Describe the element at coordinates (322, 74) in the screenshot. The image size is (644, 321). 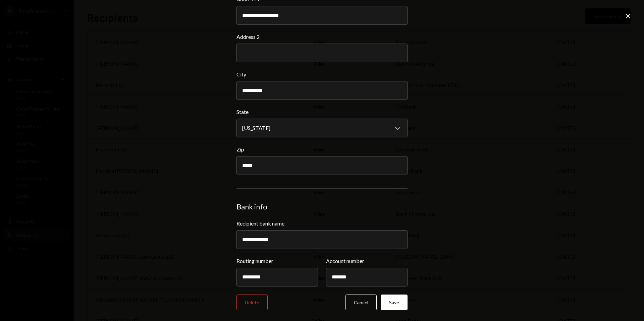
I see `label: City` at that location.